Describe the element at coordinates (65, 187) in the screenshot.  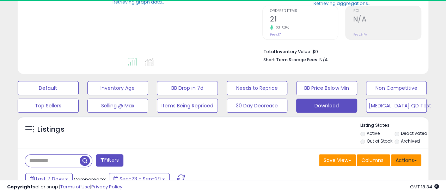
I see `div: seller snap | |` at that location.